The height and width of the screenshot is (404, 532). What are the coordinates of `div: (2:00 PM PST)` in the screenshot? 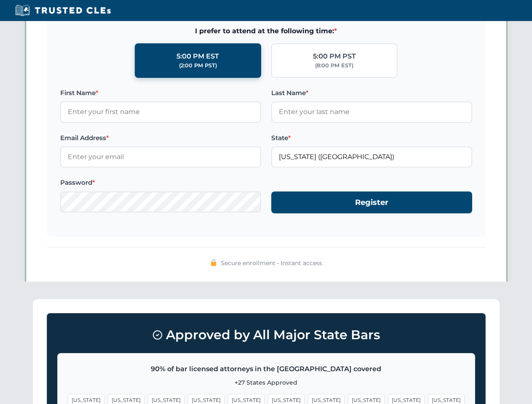 It's located at (198, 65).